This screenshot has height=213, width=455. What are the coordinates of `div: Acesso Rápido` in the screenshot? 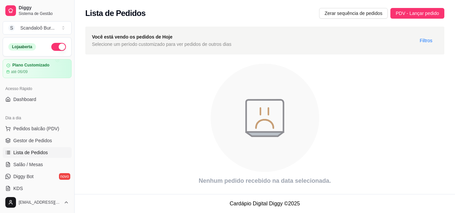 It's located at (37, 89).